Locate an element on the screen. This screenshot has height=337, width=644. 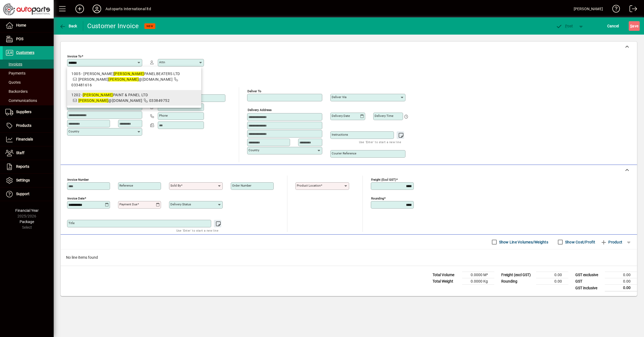
button: Save is located at coordinates (634, 26).